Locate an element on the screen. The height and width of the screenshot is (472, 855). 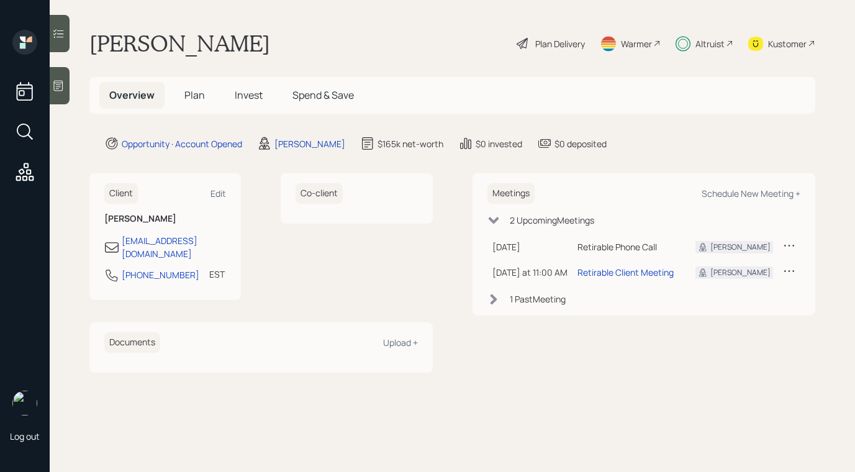
div: Kustomer is located at coordinates (788, 43).